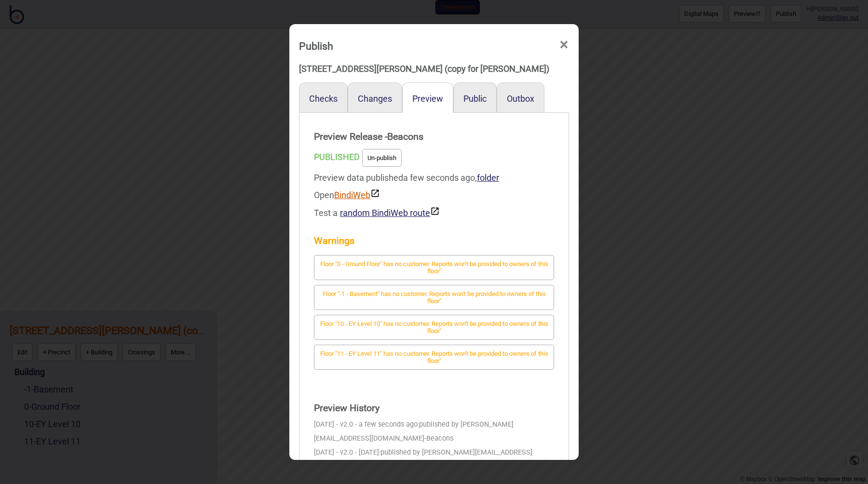 The image size is (868, 484). Describe the element at coordinates (434, 357) in the screenshot. I see `button: Floor "11 - EY Level 11" has no customer. Reports won't be provided to owners of this floor"` at that location.